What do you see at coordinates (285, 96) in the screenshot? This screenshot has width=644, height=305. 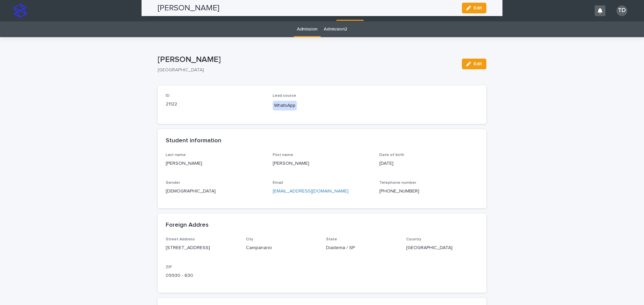 I see `span: Lead source` at bounding box center [285, 96].